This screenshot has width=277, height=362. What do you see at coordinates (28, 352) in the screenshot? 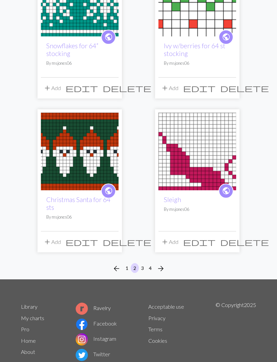
I see `a: About` at bounding box center [28, 352].